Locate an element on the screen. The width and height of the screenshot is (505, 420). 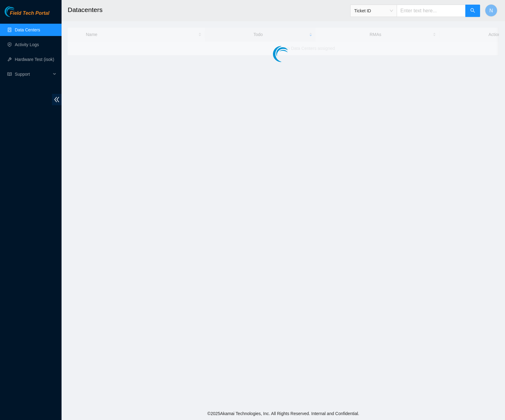
span: N is located at coordinates (491, 10).